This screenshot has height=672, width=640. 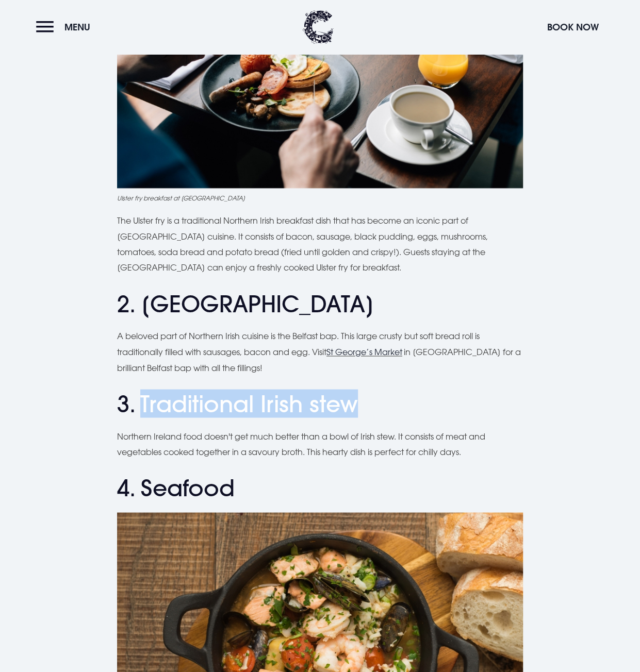 I want to click on p: Northern Ireland food doesn't get much better than a bowl of Irish stew. It consists of meat and ..., so click(x=320, y=443).